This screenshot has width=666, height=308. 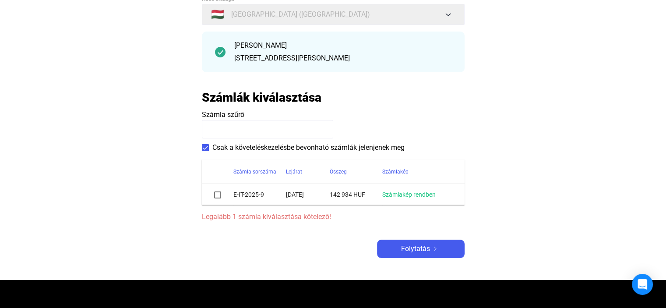 I want to click on div: Open Intercom Messenger, so click(x=642, y=284).